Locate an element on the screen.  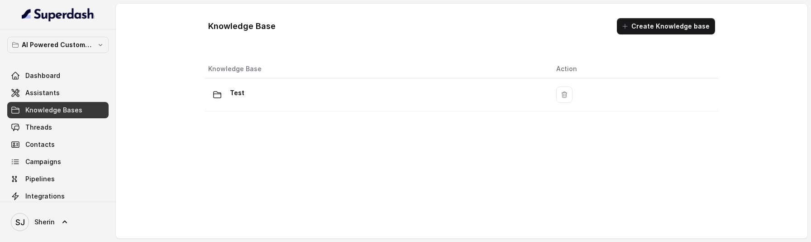
span: Campaigns is located at coordinates (43, 162).